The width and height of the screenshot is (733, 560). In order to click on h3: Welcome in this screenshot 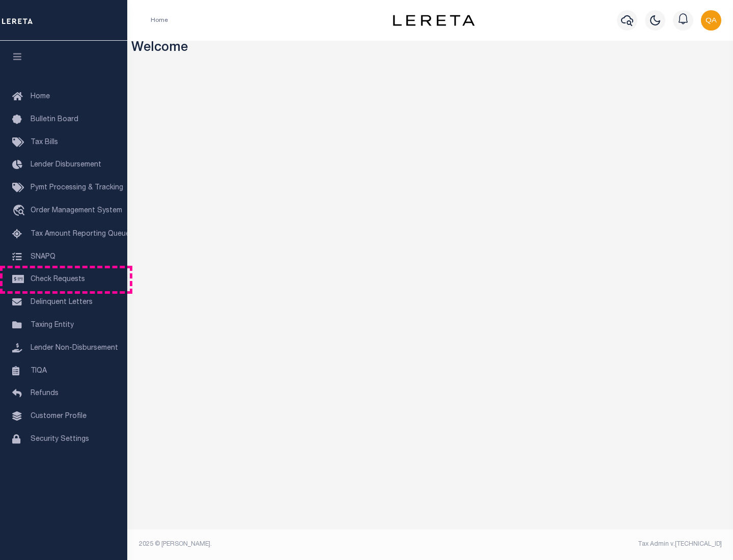, I will do `click(430, 48)`.